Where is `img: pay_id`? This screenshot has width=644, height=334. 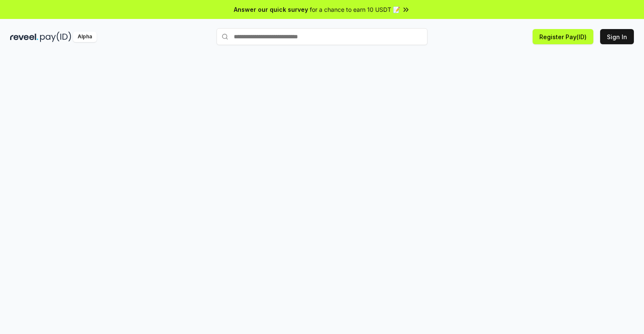
img: pay_id is located at coordinates (55, 37).